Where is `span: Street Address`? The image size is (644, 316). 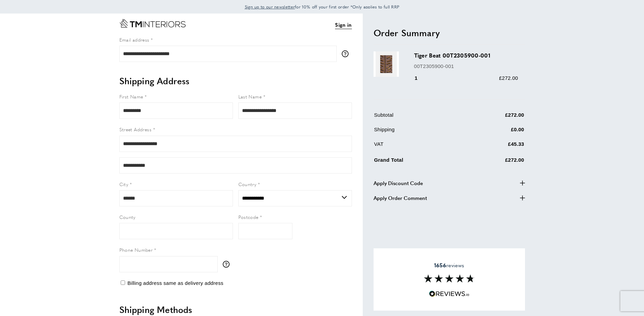
span: Street Address is located at coordinates (136, 129).